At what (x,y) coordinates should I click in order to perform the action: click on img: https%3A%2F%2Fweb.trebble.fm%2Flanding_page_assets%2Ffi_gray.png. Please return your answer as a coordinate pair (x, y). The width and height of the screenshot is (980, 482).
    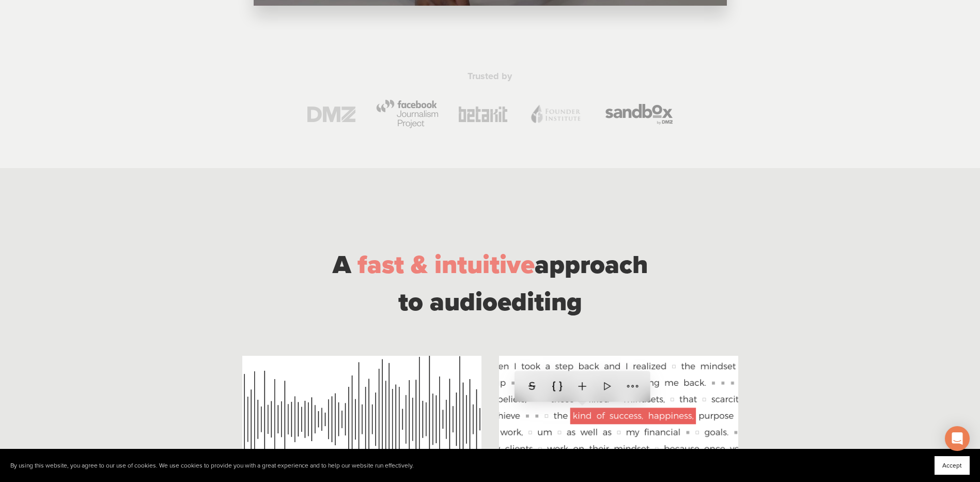
    Looking at the image, I should click on (556, 114).